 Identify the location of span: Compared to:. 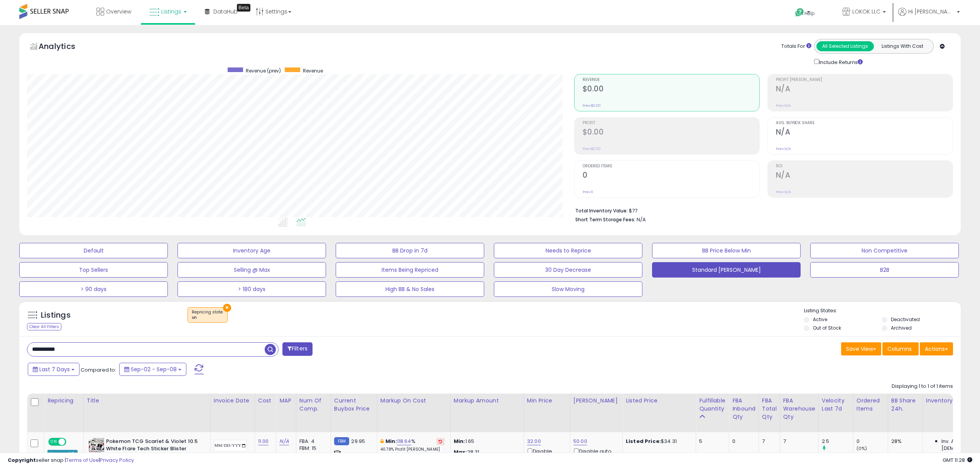
(98, 370).